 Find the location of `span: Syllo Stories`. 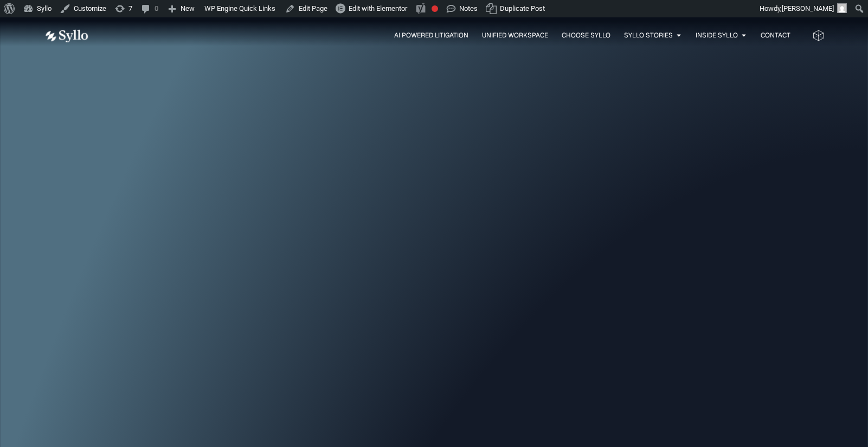

span: Syllo Stories is located at coordinates (648, 35).